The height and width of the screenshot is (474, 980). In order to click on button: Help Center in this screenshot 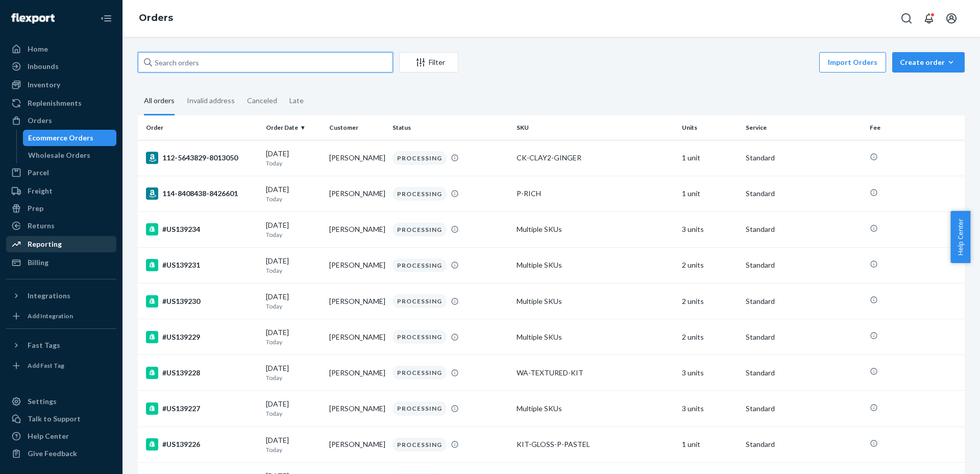, I will do `click(960, 237)`.